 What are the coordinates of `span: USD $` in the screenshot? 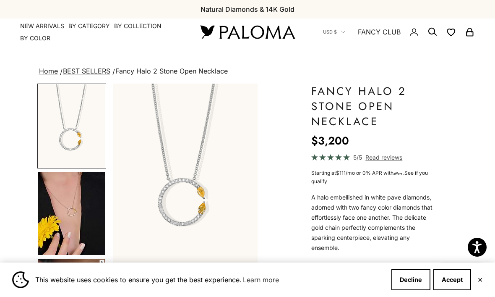 It's located at (330, 32).